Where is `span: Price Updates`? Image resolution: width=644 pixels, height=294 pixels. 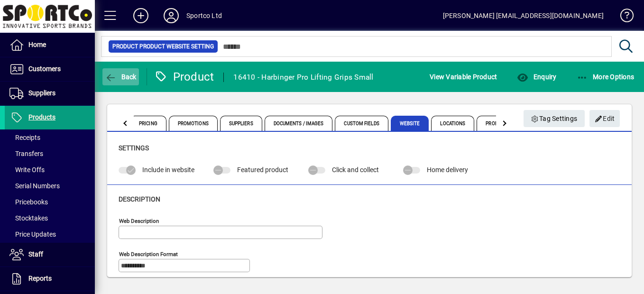 span: Price Updates is located at coordinates (33, 234).